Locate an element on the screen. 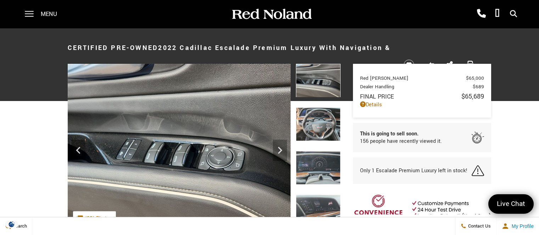  span: This is going to sell soon. is located at coordinates (401, 134).